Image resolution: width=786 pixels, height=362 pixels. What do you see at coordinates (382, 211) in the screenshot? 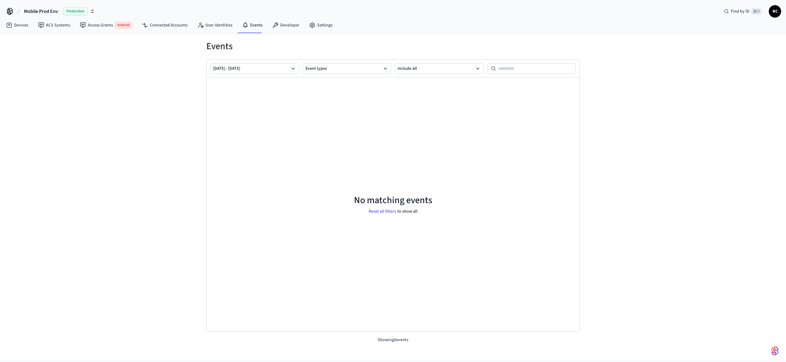
I see `button: Reset all filters` at bounding box center [382, 211].